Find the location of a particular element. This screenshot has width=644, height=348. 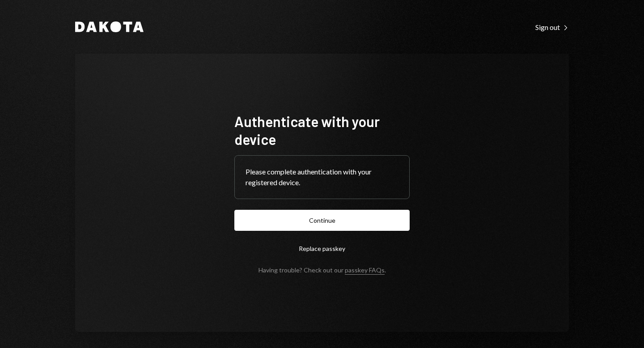

a: Sign out is located at coordinates (552, 27).